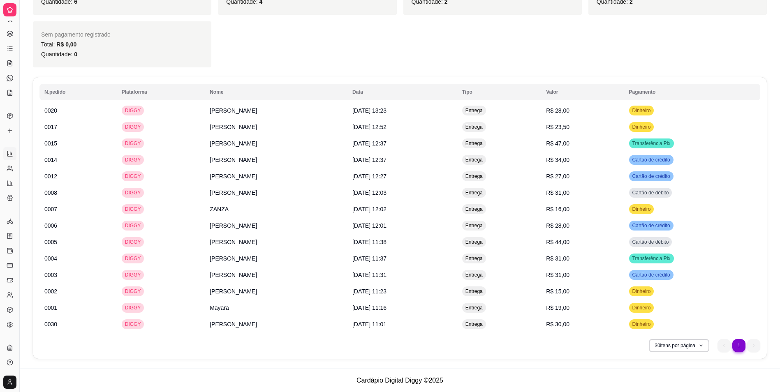 Image resolution: width=780 pixels, height=392 pixels. What do you see at coordinates (499, 92) in the screenshot?
I see `th: Tipo` at bounding box center [499, 92].